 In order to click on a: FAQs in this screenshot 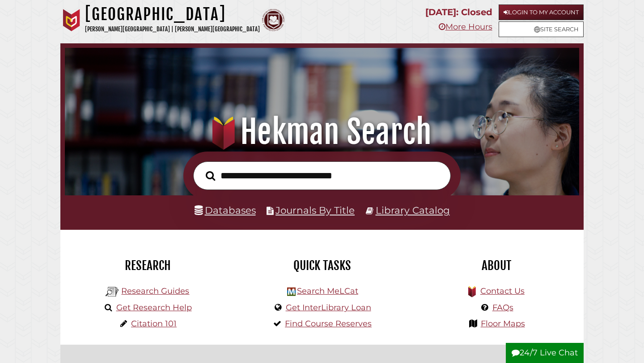, I will do `click(503, 307)`.